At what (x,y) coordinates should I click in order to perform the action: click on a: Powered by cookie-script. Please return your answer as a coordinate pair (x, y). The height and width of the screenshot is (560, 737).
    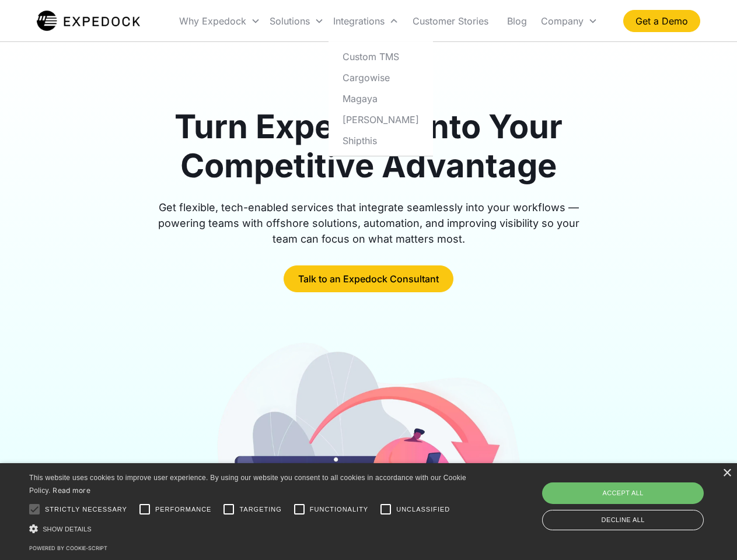
    Looking at the image, I should click on (68, 547).